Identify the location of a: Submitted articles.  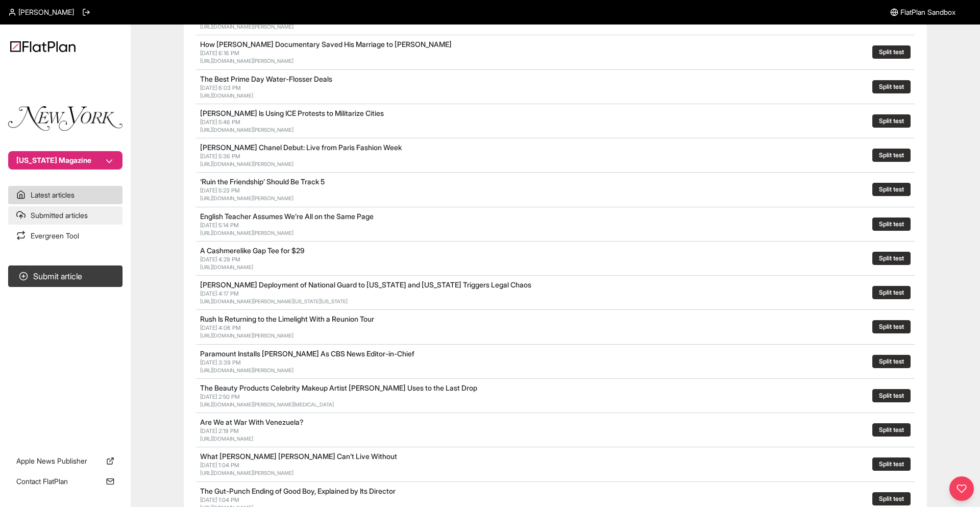
(66, 216).